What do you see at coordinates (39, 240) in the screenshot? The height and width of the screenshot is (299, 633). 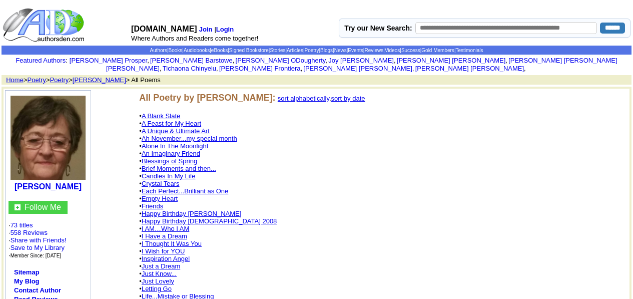 I see `a: Share with Friends!` at bounding box center [39, 240].